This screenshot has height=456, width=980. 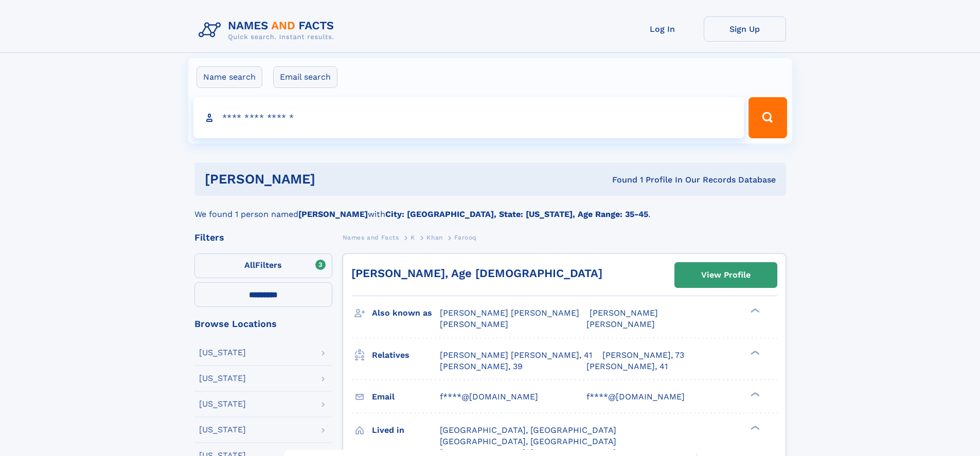 I want to click on a: Names and Facts, so click(x=371, y=237).